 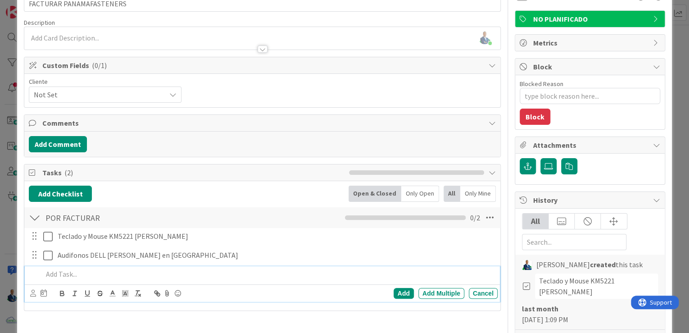 What do you see at coordinates (527, 265) in the screenshot?
I see `img: GA` at bounding box center [527, 265].